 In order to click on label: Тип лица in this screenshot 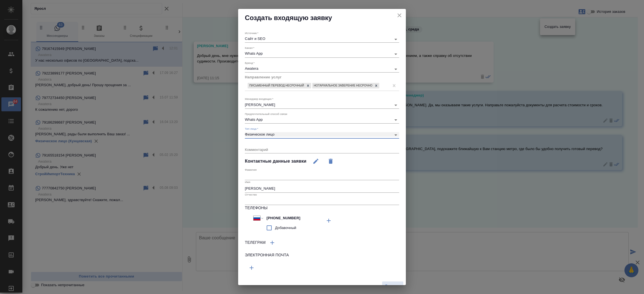, I will do `click(251, 129)`.